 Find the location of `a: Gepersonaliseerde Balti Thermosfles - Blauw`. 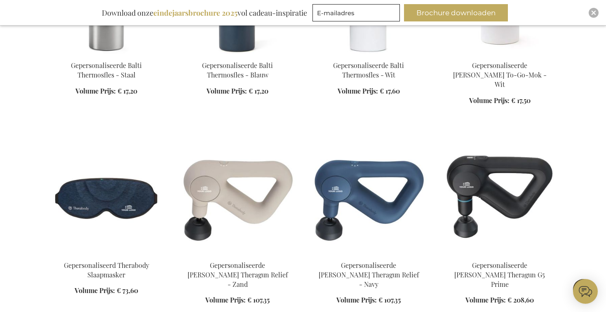

a: Gepersonaliseerde Balti Thermosfles - Blauw is located at coordinates (237, 70).